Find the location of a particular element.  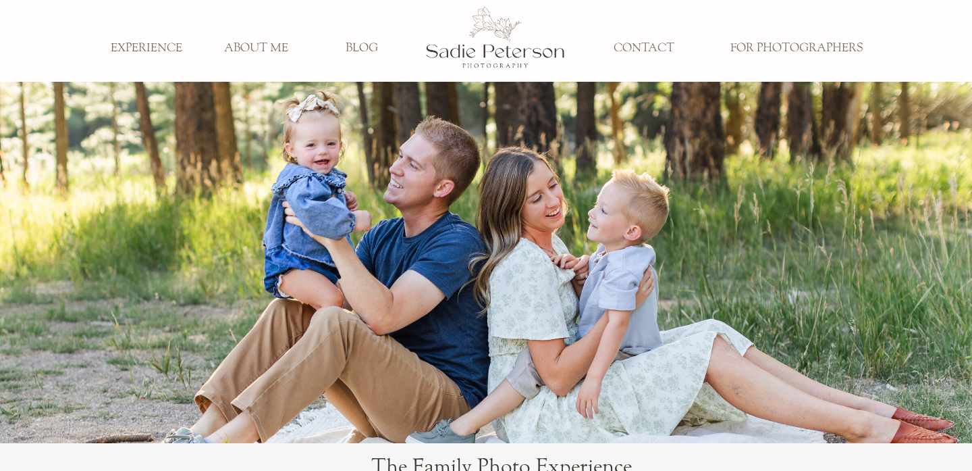

h3: FOR PHOTOGRAPHERS is located at coordinates (796, 49).